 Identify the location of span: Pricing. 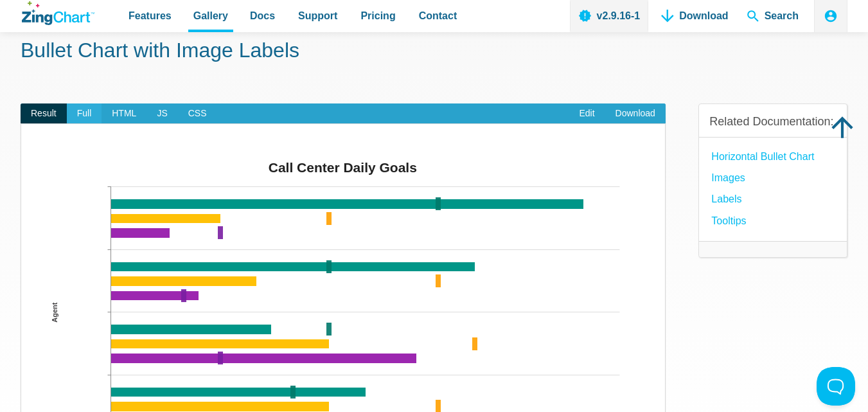
(378, 15).